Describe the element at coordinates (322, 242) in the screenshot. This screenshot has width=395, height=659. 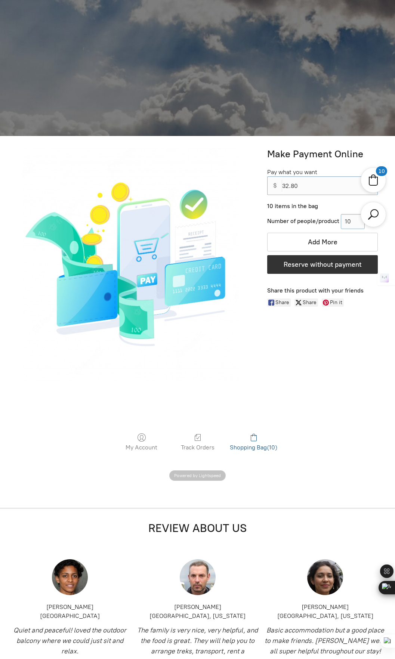
I see `span: Add More` at that location.